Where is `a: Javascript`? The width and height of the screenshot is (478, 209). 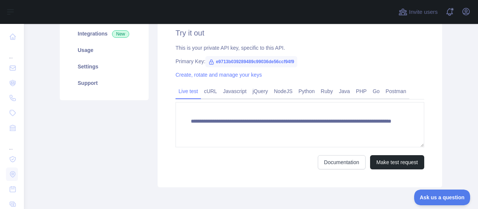 a: Javascript is located at coordinates (234, 91).